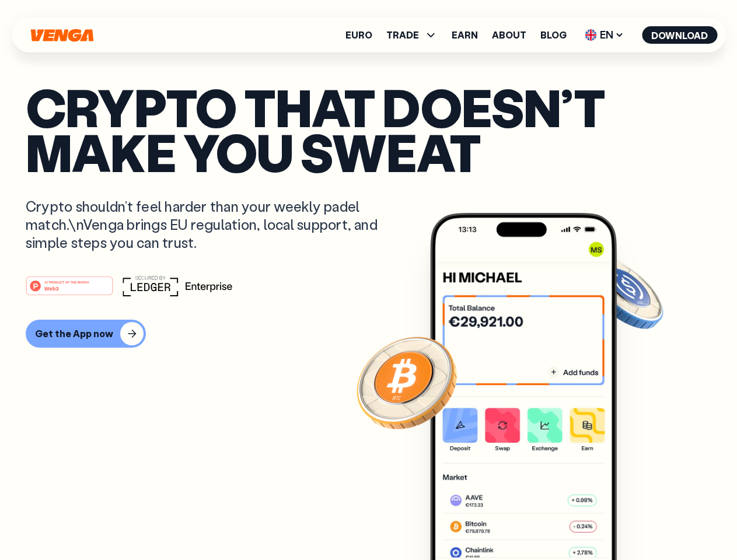 This screenshot has width=737, height=560. I want to click on p: Crypto shouldn’t feel harder than your weekly padel match.\nVenga brings EU regulation, local sup..., so click(210, 225).